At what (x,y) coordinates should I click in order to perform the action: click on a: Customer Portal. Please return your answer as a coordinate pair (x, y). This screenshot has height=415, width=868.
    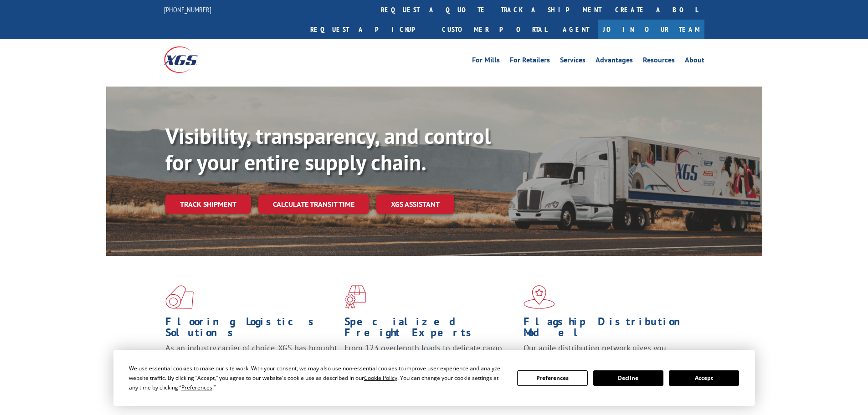
    Looking at the image, I should click on (494, 29).